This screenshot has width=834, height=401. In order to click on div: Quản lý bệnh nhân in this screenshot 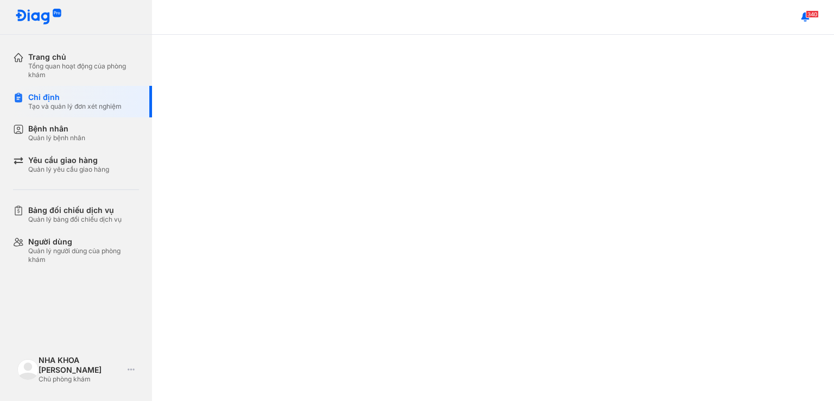, I will do `click(56, 138)`.